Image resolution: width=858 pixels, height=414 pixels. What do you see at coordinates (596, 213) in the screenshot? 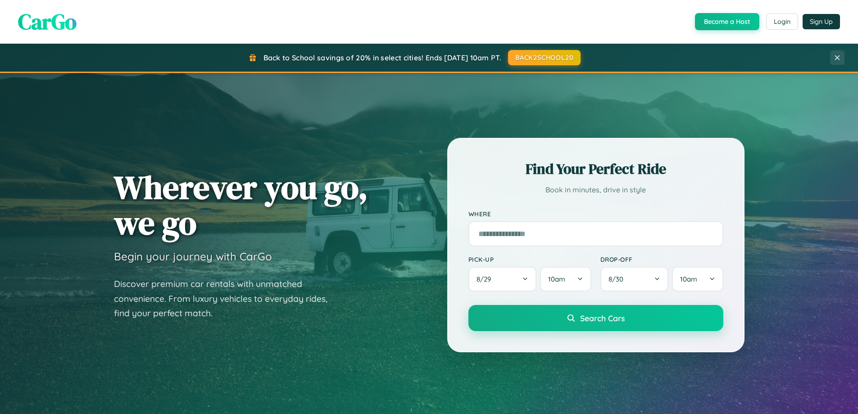
I see `label: Where` at bounding box center [596, 213].